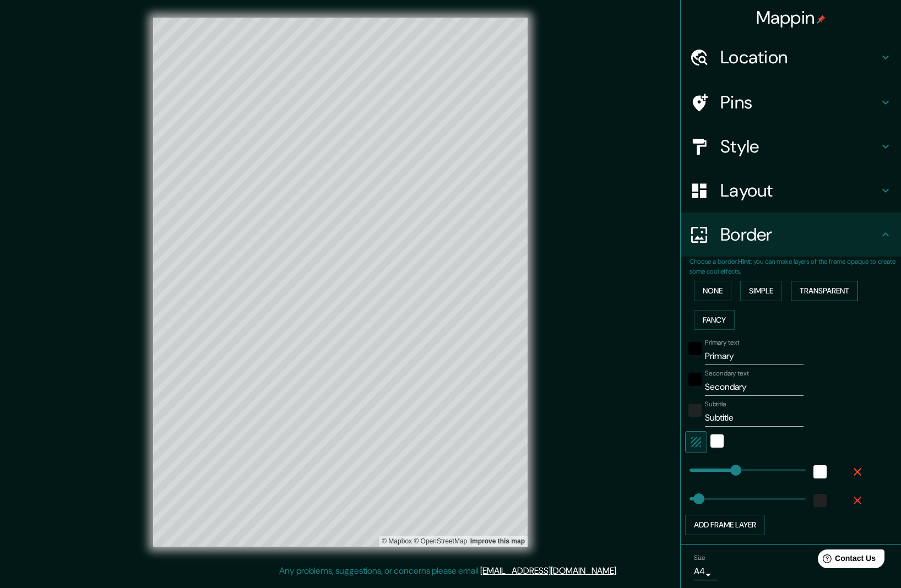 Image resolution: width=901 pixels, height=588 pixels. Describe the element at coordinates (440, 541) in the screenshot. I see `a: OpenStreetMap` at that location.